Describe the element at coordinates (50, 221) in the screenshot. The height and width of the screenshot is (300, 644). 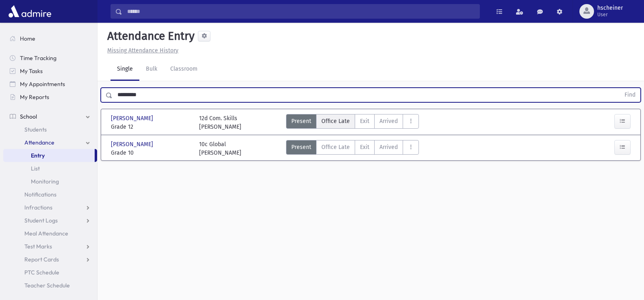
I see `a: Student Logs` at that location.